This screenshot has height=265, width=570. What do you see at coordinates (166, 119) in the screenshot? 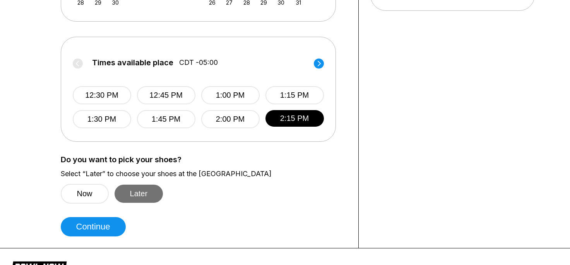
I see `button: 1:45 PM` at bounding box center [166, 119].